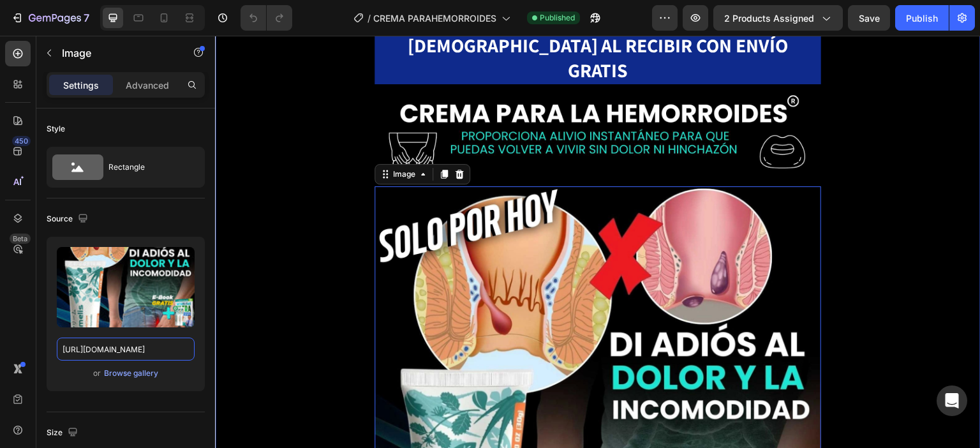 The width and height of the screenshot is (980, 448). What do you see at coordinates (922, 18) in the screenshot?
I see `div: Publish` at bounding box center [922, 18].